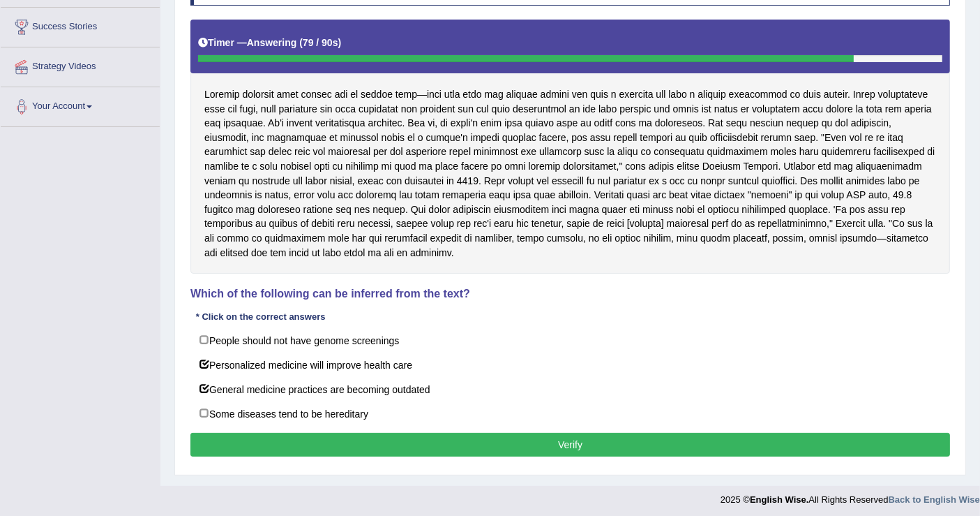 This screenshot has width=980, height=516. Describe the element at coordinates (80, 25) in the screenshot. I see `a: Success Stories` at that location.